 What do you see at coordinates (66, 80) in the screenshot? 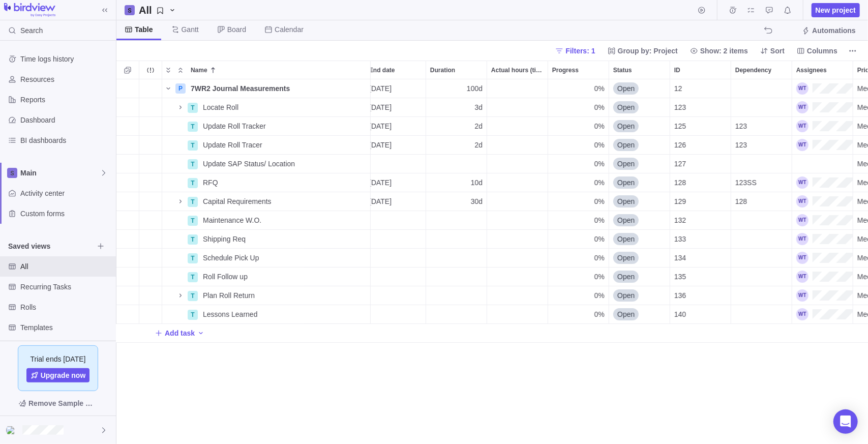
I see `span: Resources` at bounding box center [66, 80].